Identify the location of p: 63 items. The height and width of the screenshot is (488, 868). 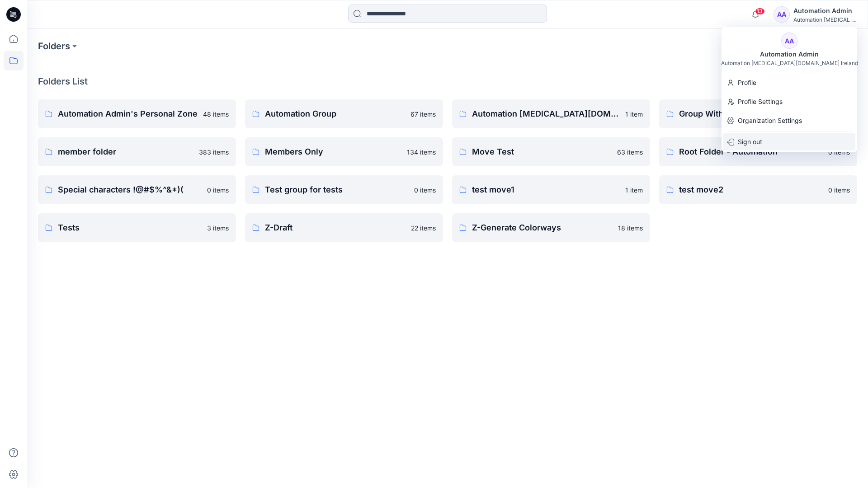
(629, 152).